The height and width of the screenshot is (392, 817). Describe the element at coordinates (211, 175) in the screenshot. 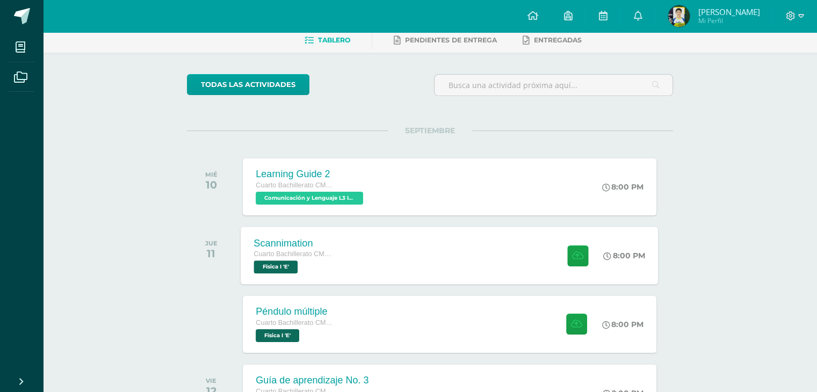

I see `div: MIÉ` at that location.